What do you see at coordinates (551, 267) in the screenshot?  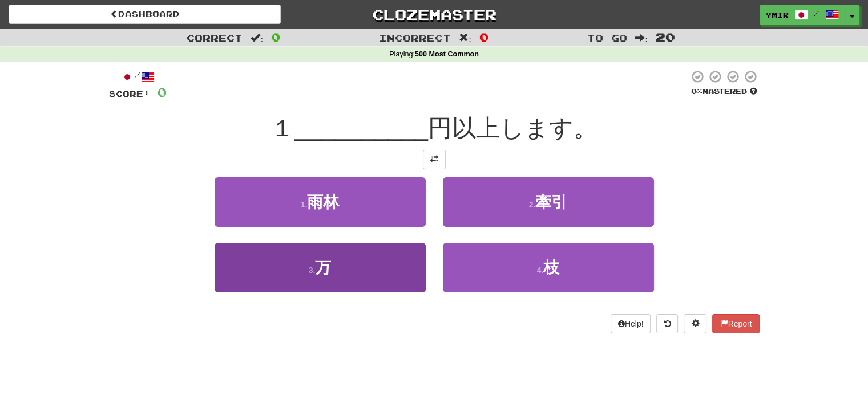 I see `span: 枝` at bounding box center [551, 267].